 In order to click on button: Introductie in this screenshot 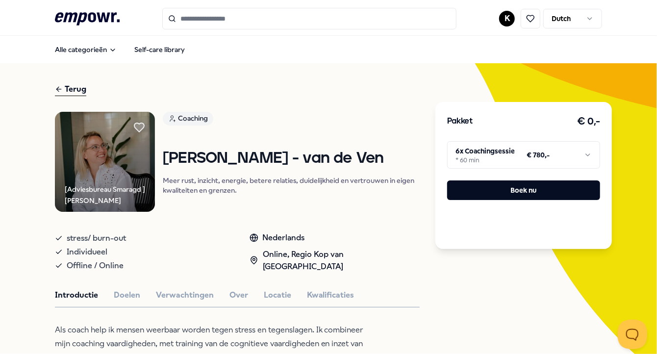, I will do `click(76, 295)`.